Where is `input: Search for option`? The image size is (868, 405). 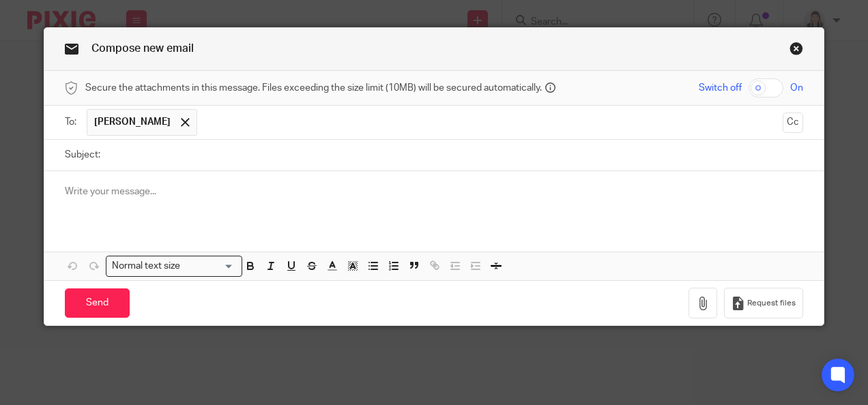 input: Search for option is located at coordinates (210, 266).